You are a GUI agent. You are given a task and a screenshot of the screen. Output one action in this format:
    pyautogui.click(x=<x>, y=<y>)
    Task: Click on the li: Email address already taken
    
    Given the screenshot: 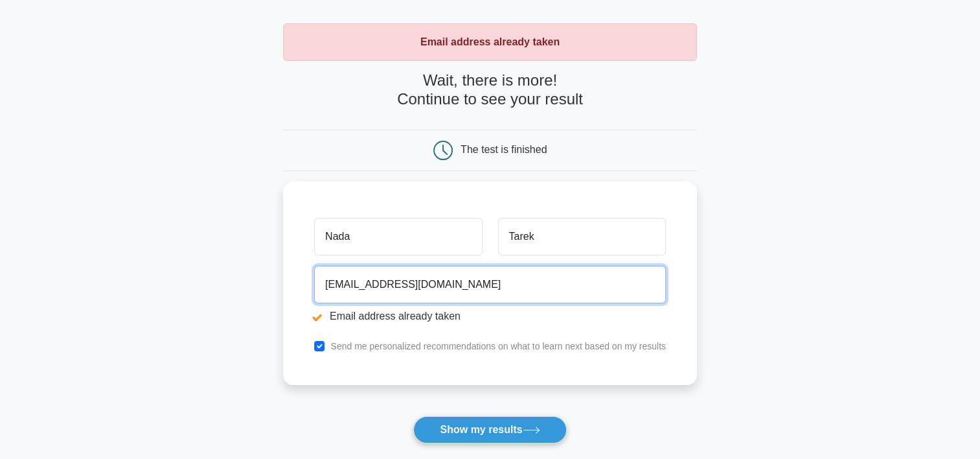 What is the action you would take?
    pyautogui.click(x=489, y=316)
    